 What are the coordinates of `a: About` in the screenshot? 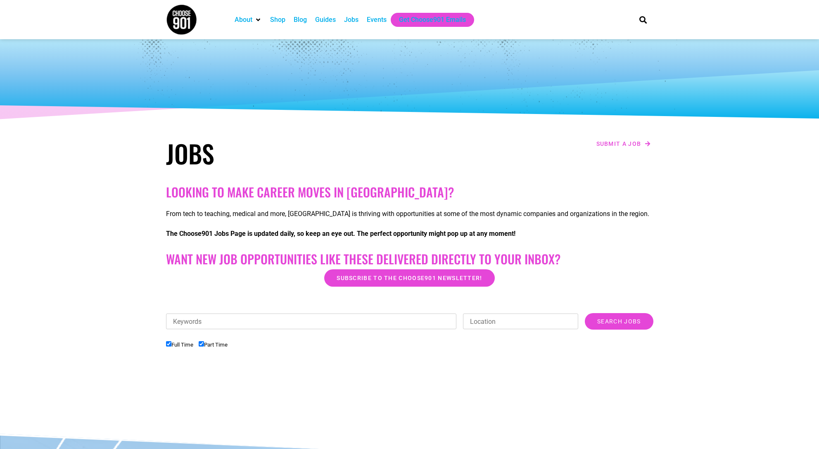 It's located at (243, 20).